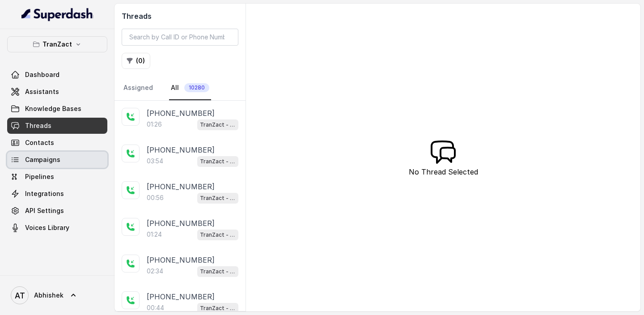 The height and width of the screenshot is (315, 644). What do you see at coordinates (136, 61) in the screenshot?
I see `button: (0)` at bounding box center [136, 61].